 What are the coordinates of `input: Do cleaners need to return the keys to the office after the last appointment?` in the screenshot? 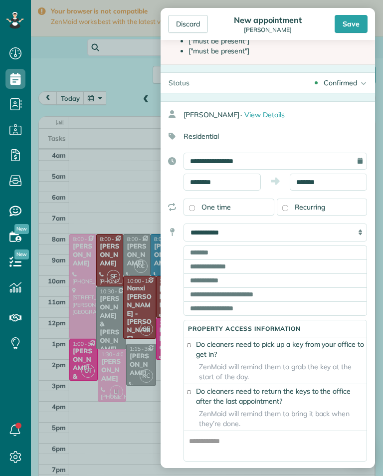 It's located at (189, 392).